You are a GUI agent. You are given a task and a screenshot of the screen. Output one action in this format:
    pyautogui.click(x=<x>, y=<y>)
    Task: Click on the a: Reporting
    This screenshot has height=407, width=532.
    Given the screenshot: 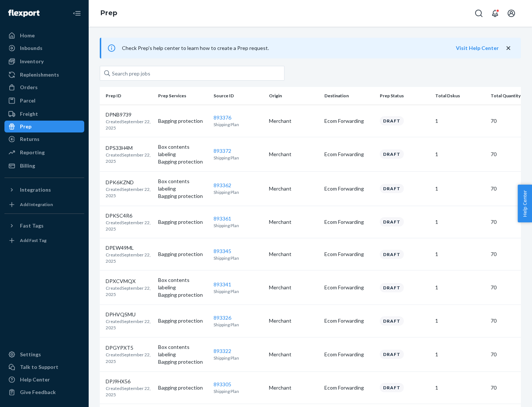 What is the action you would take?
    pyautogui.click(x=44, y=152)
    